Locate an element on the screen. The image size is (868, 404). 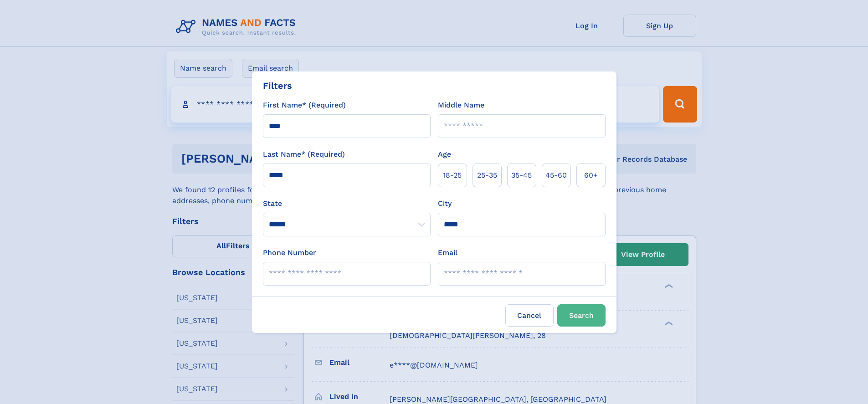
label: Email is located at coordinates (448, 253).